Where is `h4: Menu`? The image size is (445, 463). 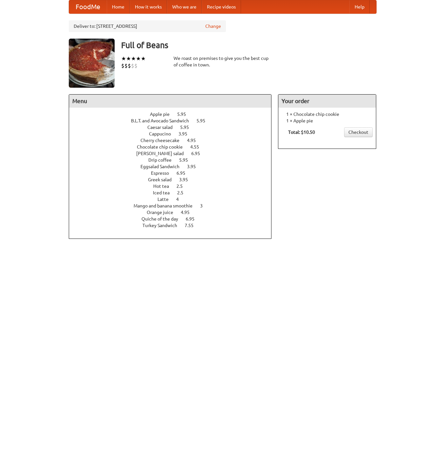
h4: Menu is located at coordinates (170, 101).